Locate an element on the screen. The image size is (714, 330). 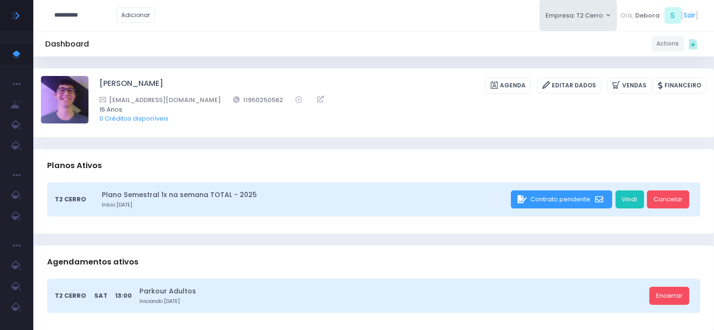
span: Debora is located at coordinates (647, 16).